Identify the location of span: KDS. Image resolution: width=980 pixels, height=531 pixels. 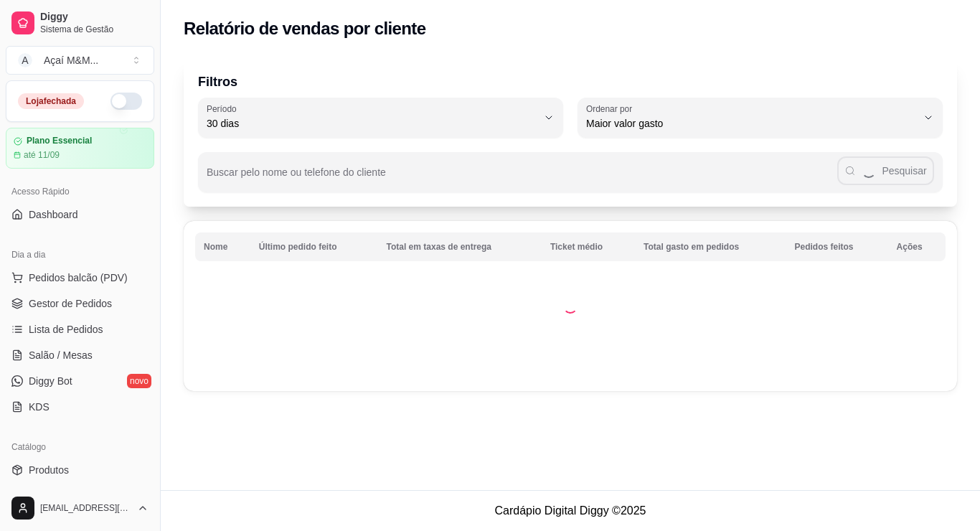
(39, 407).